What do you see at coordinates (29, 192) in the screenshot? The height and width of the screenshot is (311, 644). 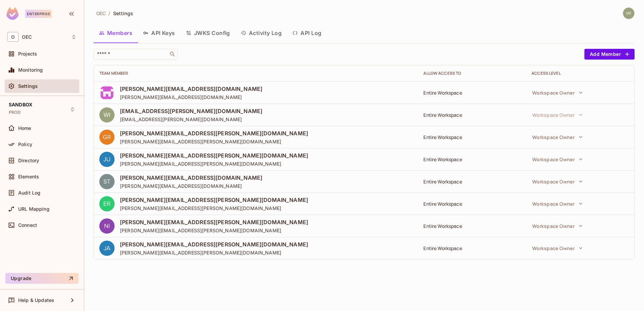 I see `span: Audit Log` at bounding box center [29, 192].